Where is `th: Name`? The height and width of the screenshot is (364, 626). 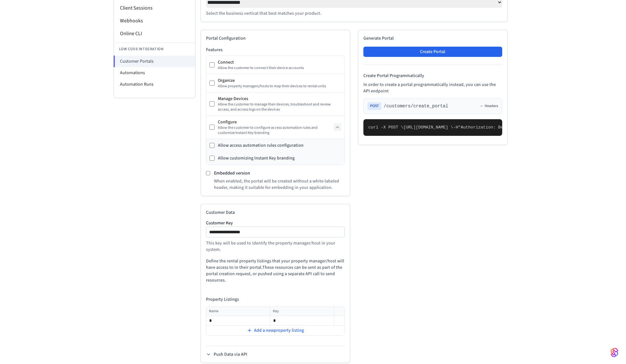 th: Name is located at coordinates (238, 311).